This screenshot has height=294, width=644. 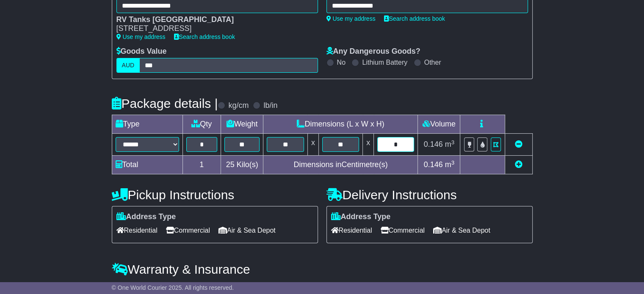 I want to click on td: Total, so click(x=147, y=165).